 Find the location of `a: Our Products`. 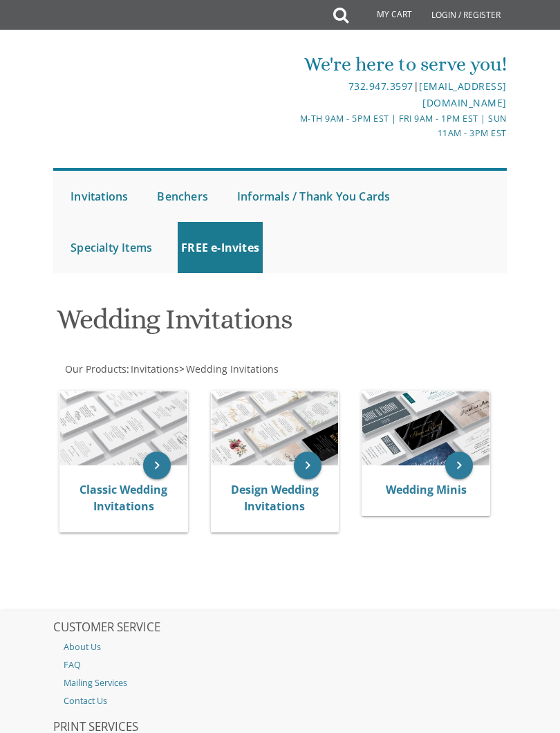

a: Our Products is located at coordinates (94, 369).